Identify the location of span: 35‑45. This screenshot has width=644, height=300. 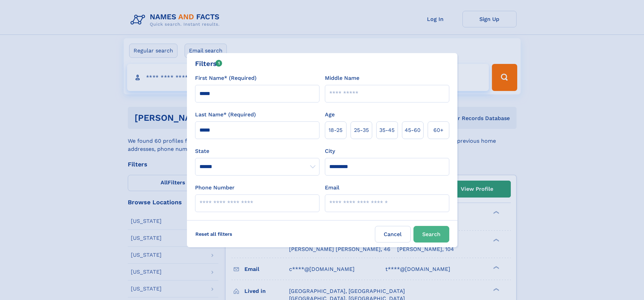
(387, 130).